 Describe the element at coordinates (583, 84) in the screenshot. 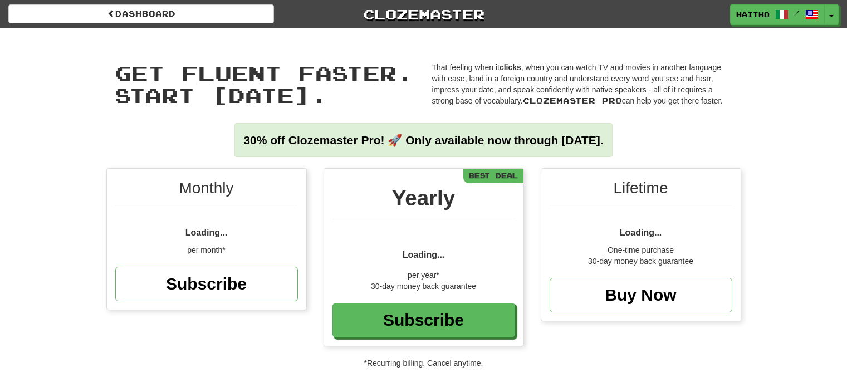

I see `p: That feeling when it , when you can watch TV and movies in another language with ease, land in a ...` at that location.